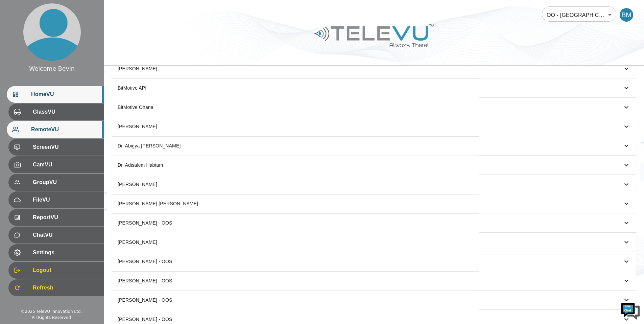 The height and width of the screenshot is (324, 644). I want to click on div: GroupVU, so click(56, 182).